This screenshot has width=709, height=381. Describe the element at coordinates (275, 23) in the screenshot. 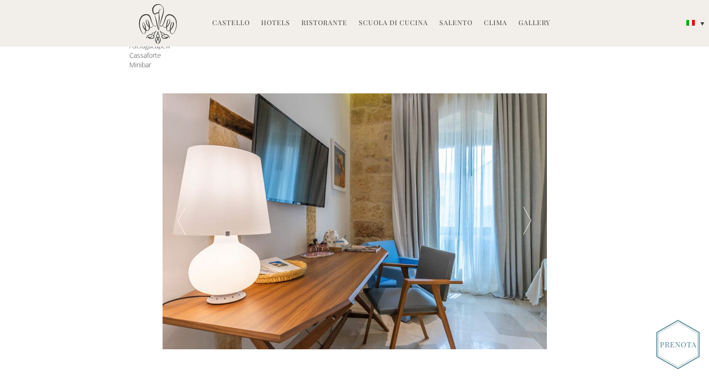

I see `a: Hotels` at that location.